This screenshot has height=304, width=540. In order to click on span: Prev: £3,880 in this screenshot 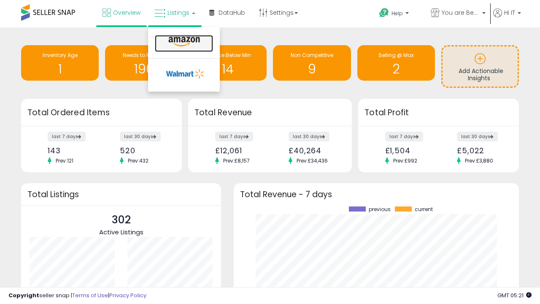, I will do `click(479, 160)`.